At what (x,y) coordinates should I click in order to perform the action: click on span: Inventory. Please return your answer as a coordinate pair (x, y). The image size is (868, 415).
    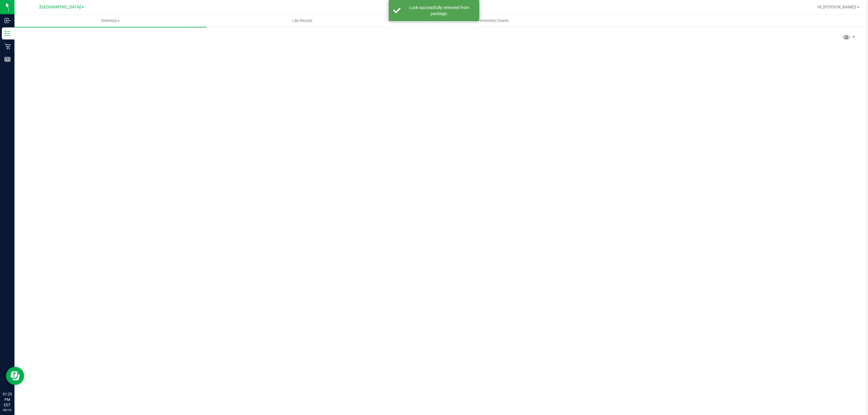
    Looking at the image, I should click on (110, 21).